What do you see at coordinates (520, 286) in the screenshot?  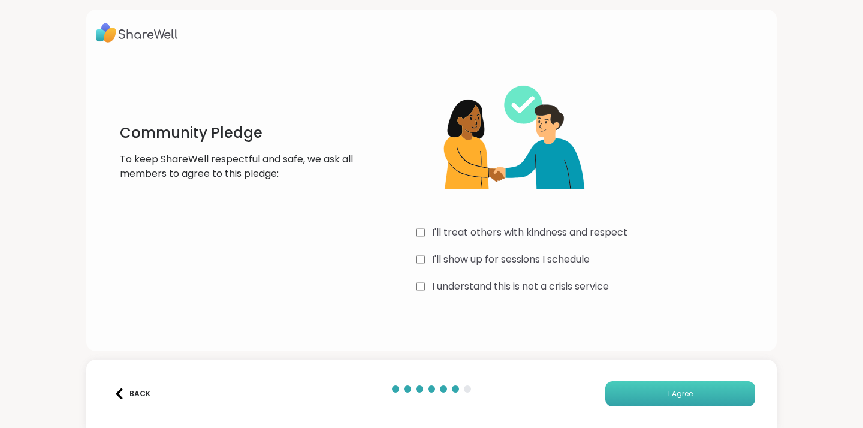 I see `label: I understand this is not a crisis service` at bounding box center [520, 286].